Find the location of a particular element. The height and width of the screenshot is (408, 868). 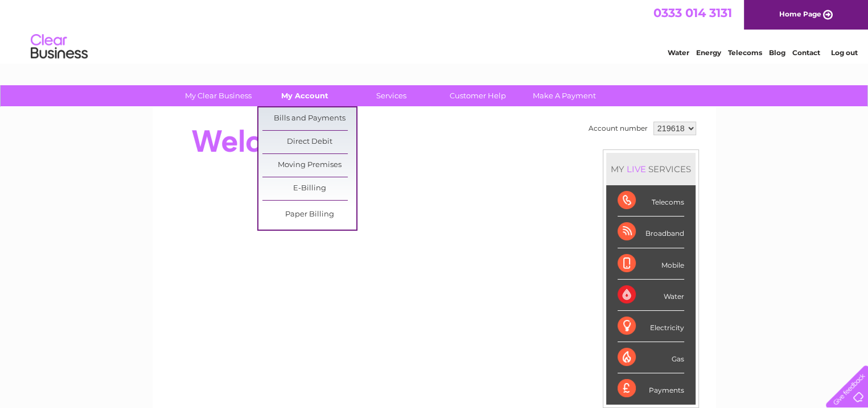

a: Contact is located at coordinates (806, 52).